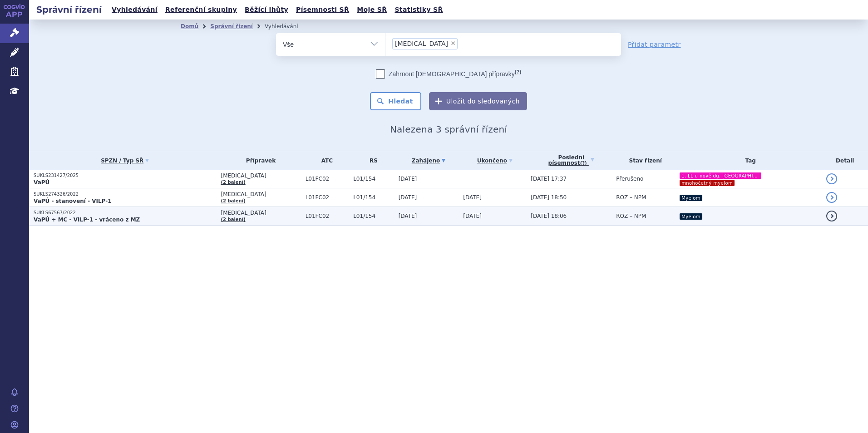 Image resolution: width=868 pixels, height=433 pixels. Describe the element at coordinates (395, 101) in the screenshot. I see `button: Hledat` at that location.